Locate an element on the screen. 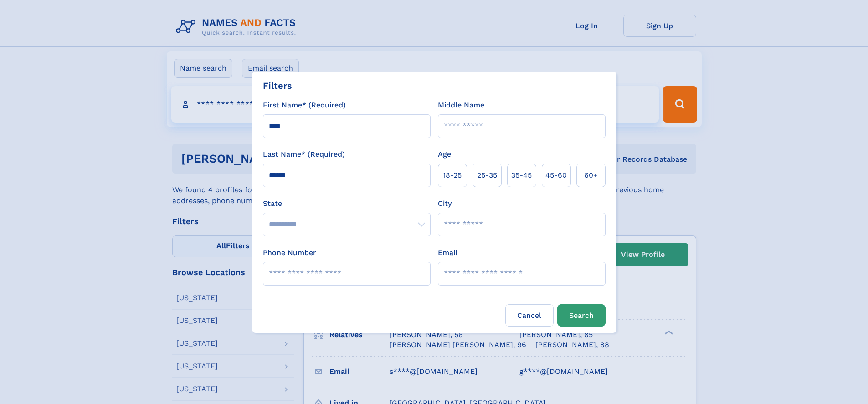 The image size is (868, 404). span: 45‑60 is located at coordinates (556, 175).